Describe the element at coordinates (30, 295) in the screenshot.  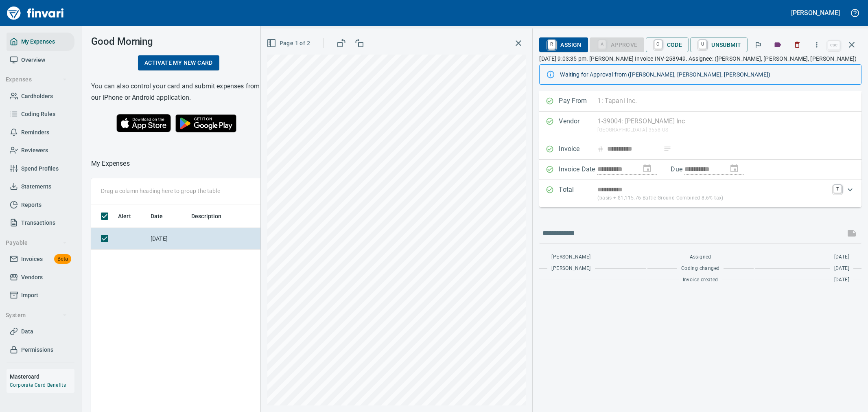
I see `span: Import` at that location.